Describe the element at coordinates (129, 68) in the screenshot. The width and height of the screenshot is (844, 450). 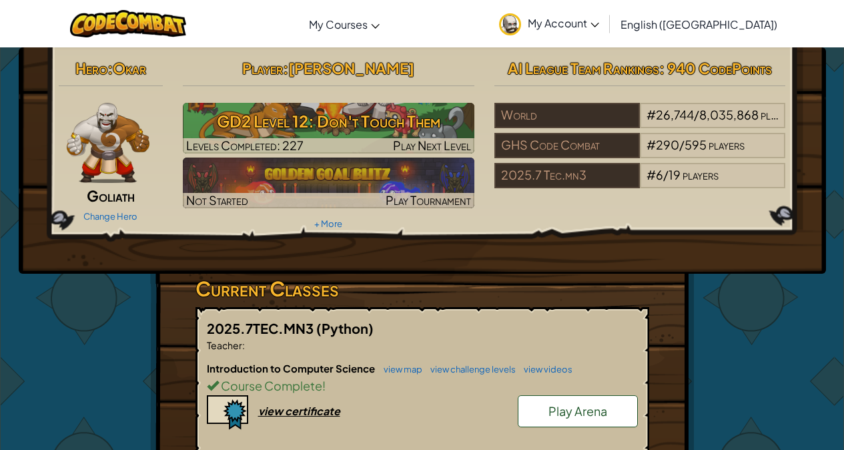
I see `span: Okar` at that location.